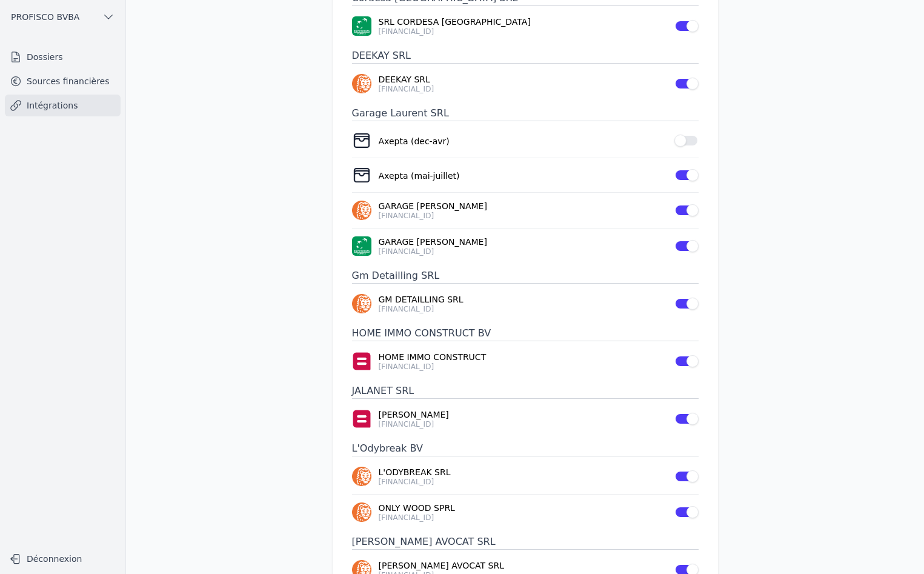 This screenshot has width=924, height=574. What do you see at coordinates (523, 141) in the screenshot?
I see `a: Axepta (dec-avr)` at bounding box center [523, 141].